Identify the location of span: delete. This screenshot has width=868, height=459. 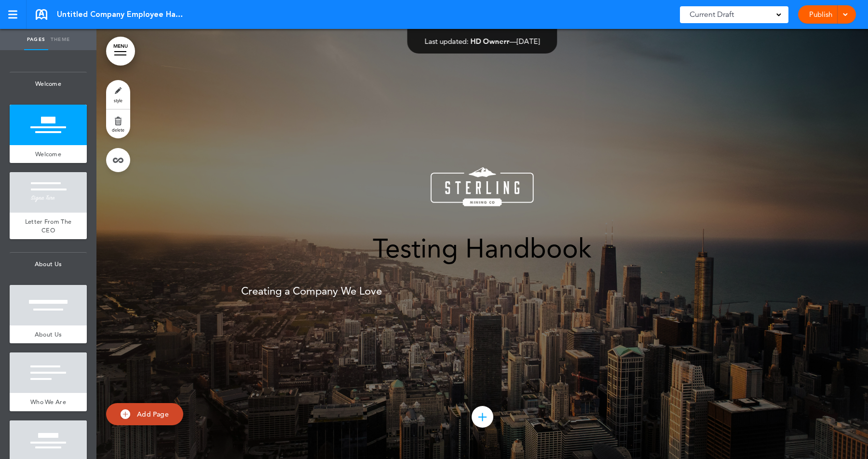
(118, 130).